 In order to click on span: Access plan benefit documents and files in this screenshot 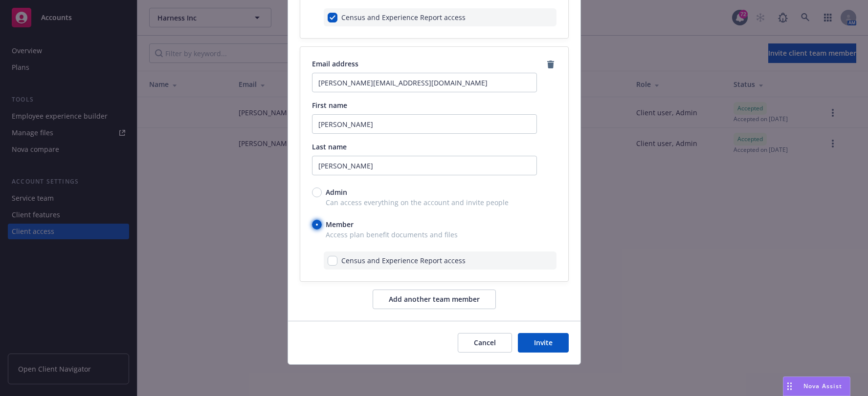, I will do `click(434, 234)`.